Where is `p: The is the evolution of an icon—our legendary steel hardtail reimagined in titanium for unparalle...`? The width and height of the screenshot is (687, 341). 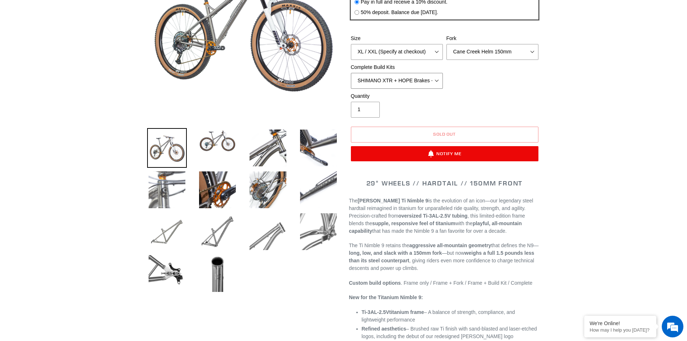
p: The is the evolution of an icon—our legendary steel hardtail reimagined in titanium for unparalle... is located at coordinates (445, 216).